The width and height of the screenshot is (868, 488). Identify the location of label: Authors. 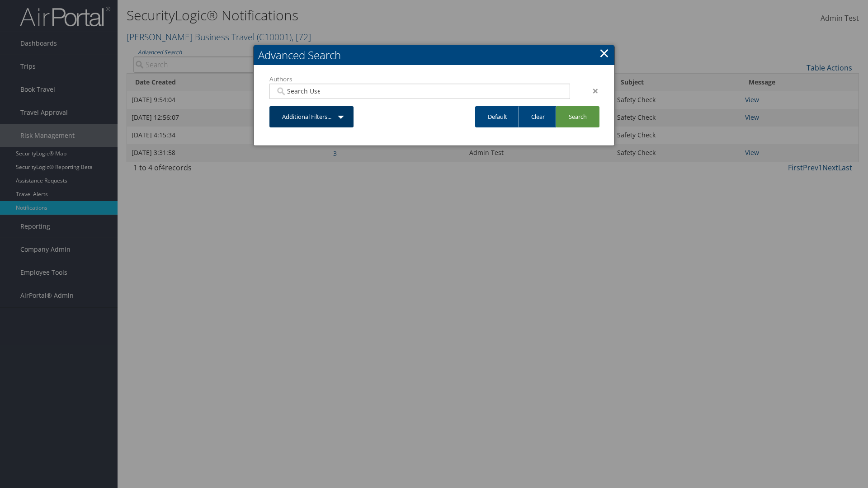
(420, 79).